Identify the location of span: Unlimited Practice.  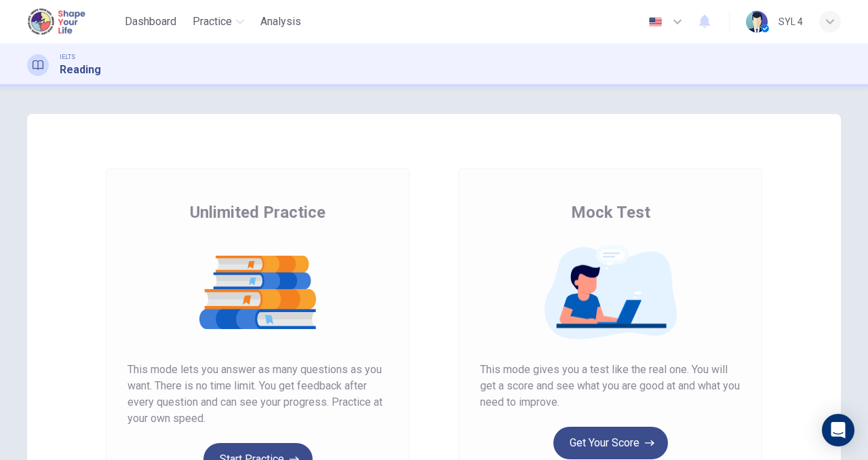
(257, 213).